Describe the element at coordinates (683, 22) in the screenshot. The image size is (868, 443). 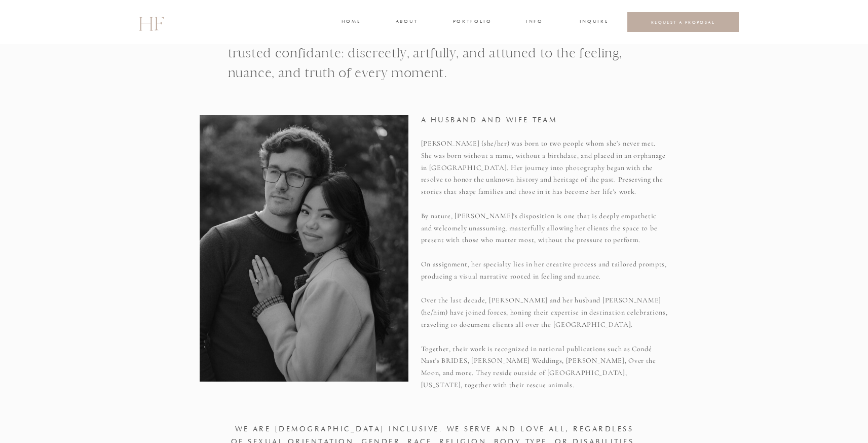
I see `a: REQUEST A PROPOSAL` at that location.